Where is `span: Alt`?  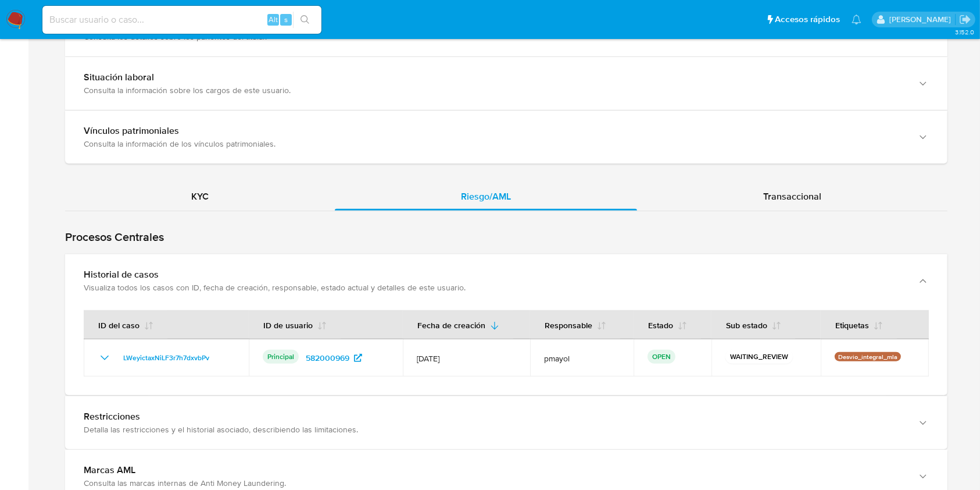
span: Alt is located at coordinates (273, 19).